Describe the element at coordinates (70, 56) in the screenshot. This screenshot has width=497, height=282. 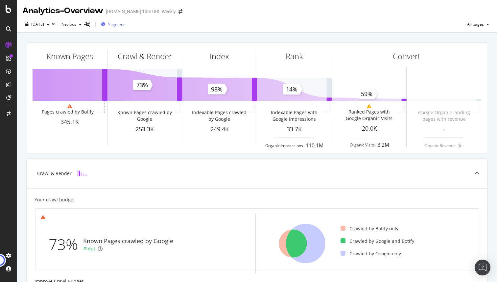
I see `div: Known Pages` at that location.